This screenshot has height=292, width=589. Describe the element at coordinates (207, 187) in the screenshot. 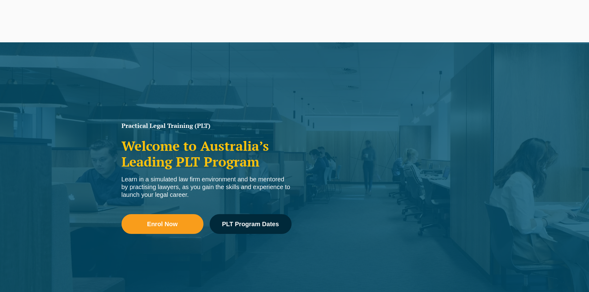

I see `div: Learn in a simulated law firm environment and be mentored by practising lawyers, as you gain the ...` at that location.